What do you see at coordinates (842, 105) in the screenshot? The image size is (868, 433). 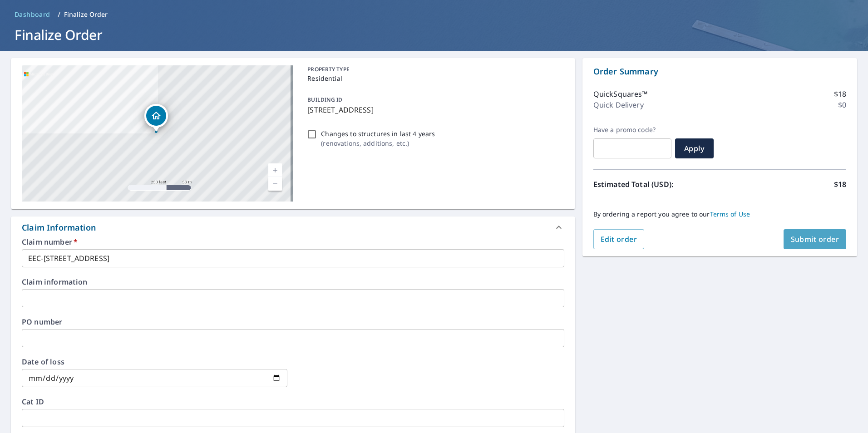 I see `p: $0` at bounding box center [842, 105].